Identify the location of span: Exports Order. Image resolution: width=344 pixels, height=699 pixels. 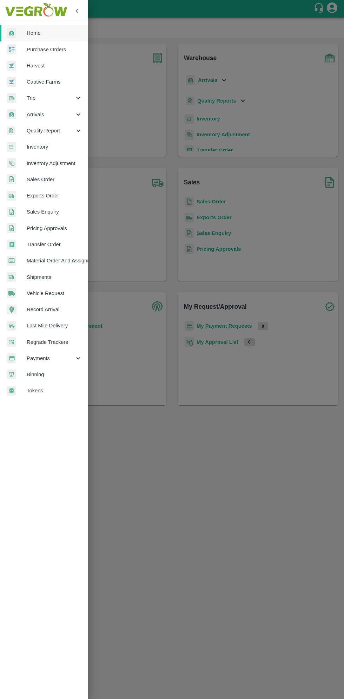
(54, 196).